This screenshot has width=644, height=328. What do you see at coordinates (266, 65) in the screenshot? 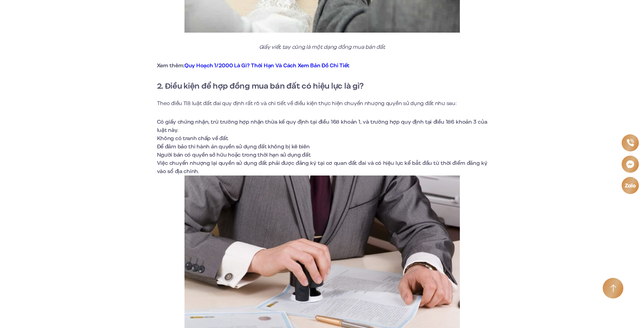
I see `a: Quy Hoạch 1/2000 Là Gì? Thời Hạn Và Cách Xem Bản Đồ Chi Tiết` at bounding box center [266, 65].